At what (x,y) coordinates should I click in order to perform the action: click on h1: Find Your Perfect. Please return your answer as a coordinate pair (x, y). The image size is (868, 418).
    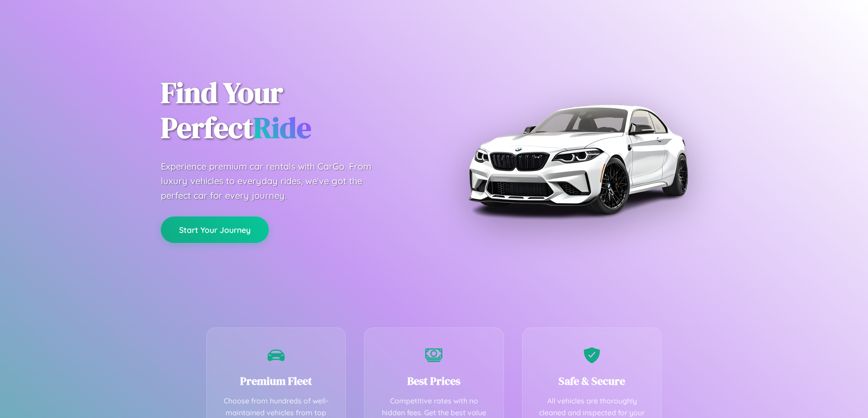
    Looking at the image, I should click on (291, 111).